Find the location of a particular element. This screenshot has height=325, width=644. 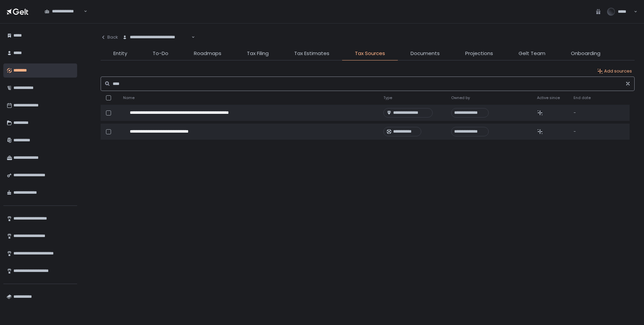

span: Tax Filing is located at coordinates (258, 53).